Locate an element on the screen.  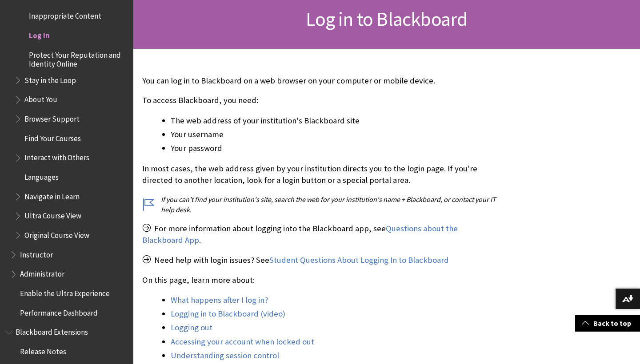
span: Log in to Blackboard is located at coordinates (386, 19).